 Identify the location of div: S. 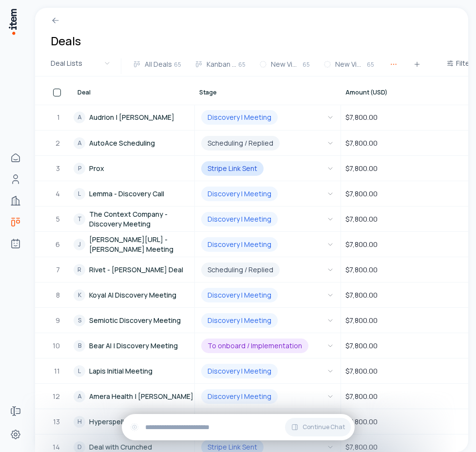
(80, 321).